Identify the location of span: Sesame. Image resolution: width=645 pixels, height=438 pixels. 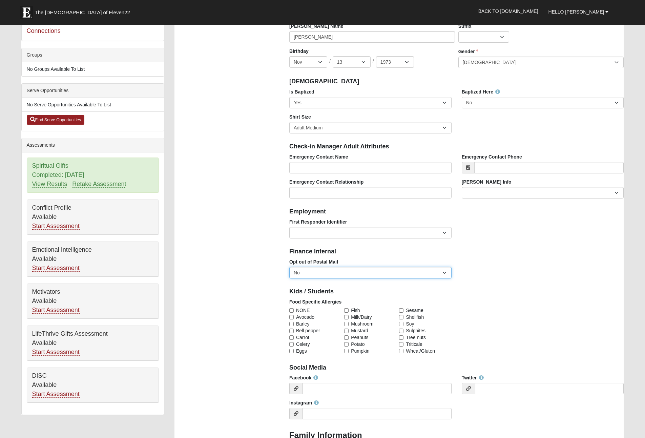
(414, 310).